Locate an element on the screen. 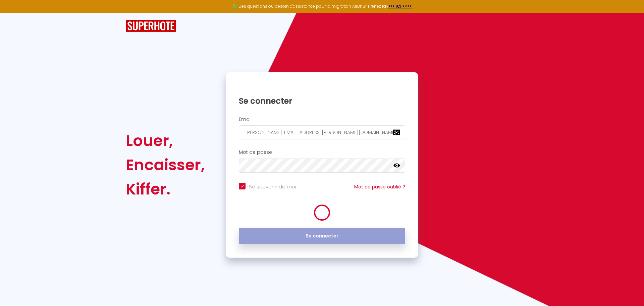 The image size is (644, 306). a: >>> ICI <<<< is located at coordinates (400, 6).